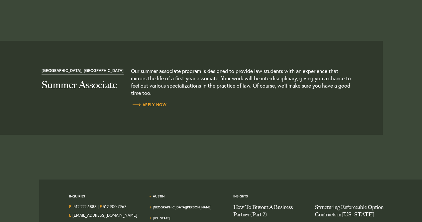 This screenshot has width=422, height=222. What do you see at coordinates (114, 207) in the screenshot?
I see `a: 512.900.7967` at bounding box center [114, 207].